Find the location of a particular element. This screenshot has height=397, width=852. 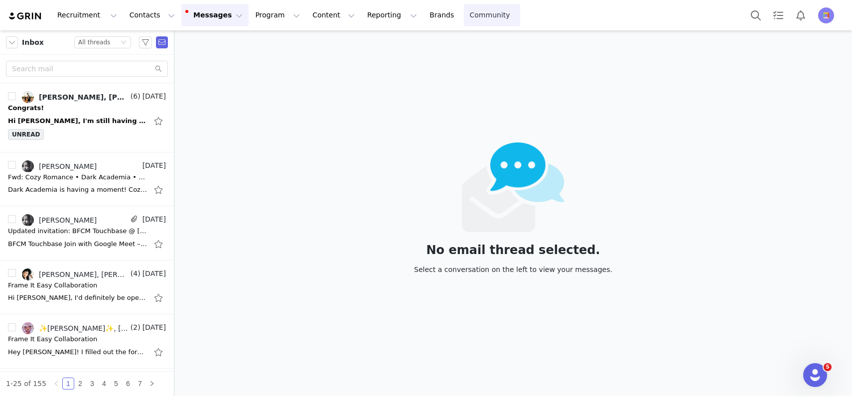

a: 1 is located at coordinates (68, 384).